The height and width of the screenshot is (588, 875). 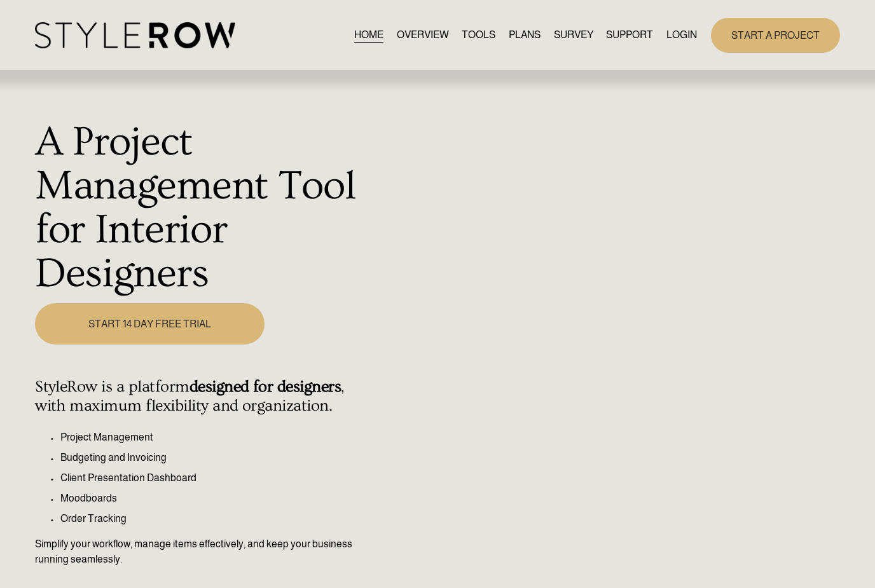 I want to click on a: HOME, so click(x=369, y=35).